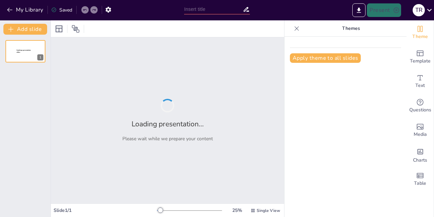  Describe the element at coordinates (268, 210) in the screenshot. I see `span: Single View` at that location.